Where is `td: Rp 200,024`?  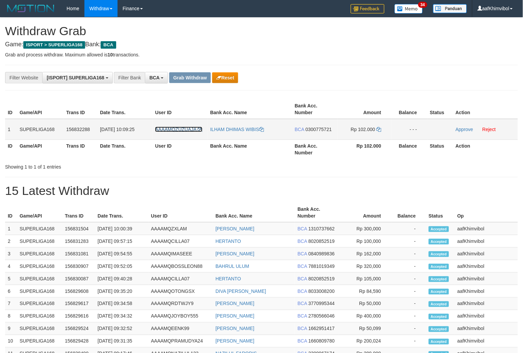 td: Rp 200,024 is located at coordinates (365, 341).